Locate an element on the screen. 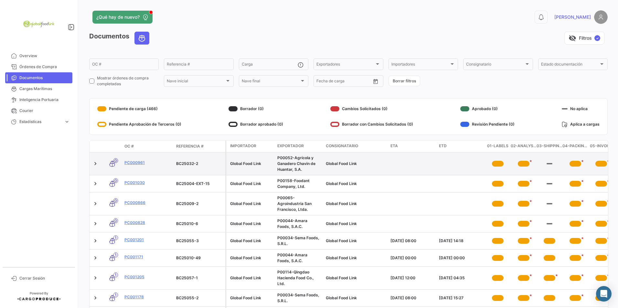 This screenshot has width=618, height=308. a: PC000961 is located at coordinates (148, 163).